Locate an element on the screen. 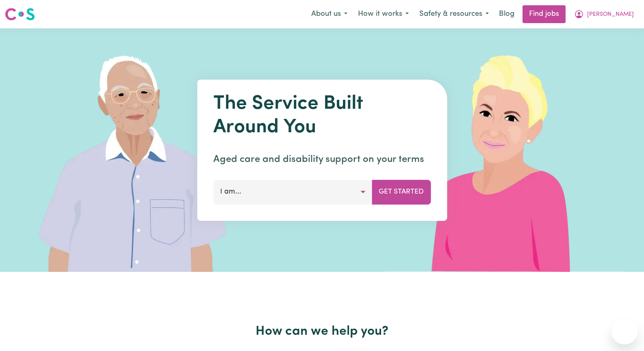  img: Careseekers logo is located at coordinates (20, 14).